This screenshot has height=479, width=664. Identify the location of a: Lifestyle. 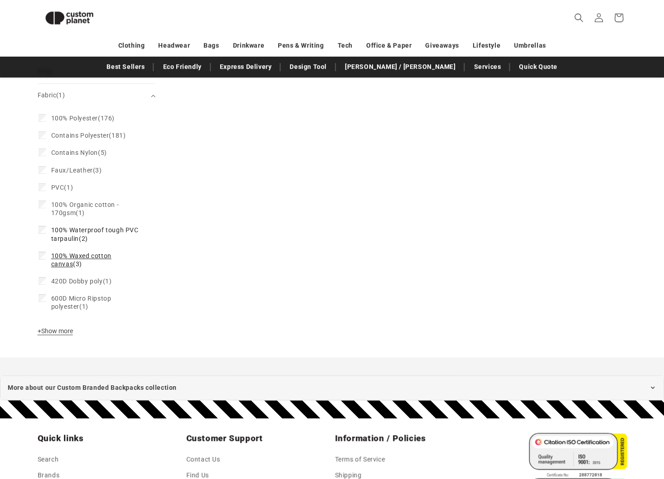
(486, 45).